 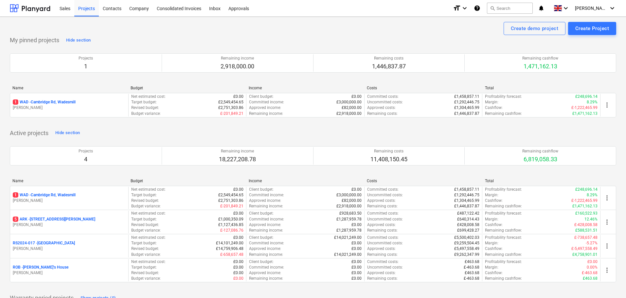 What do you see at coordinates (584, 108) in the screenshot?
I see `p: £-1,222,465.99` at bounding box center [584, 108].